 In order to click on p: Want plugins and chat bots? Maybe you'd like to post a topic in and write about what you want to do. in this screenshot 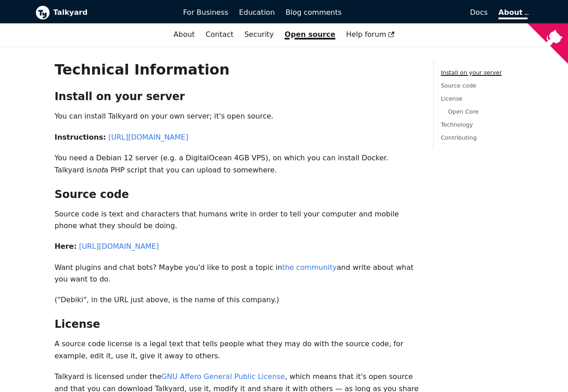, I will do `click(236, 273)`.